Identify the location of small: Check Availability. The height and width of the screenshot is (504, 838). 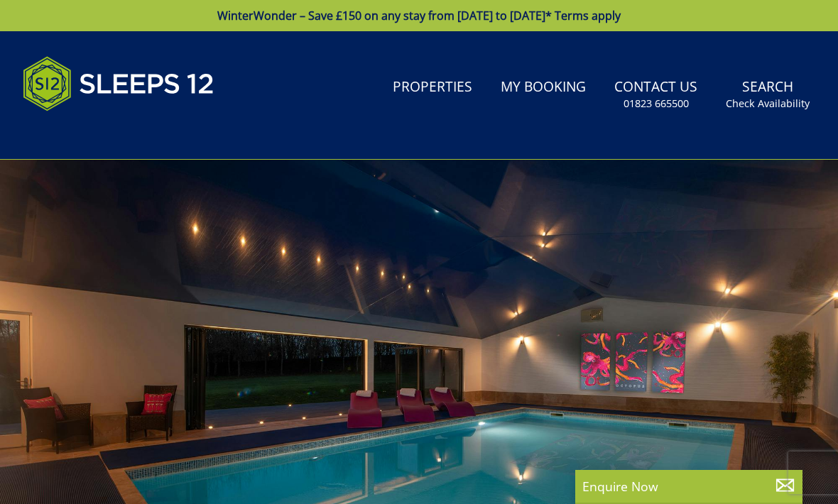
(767, 103).